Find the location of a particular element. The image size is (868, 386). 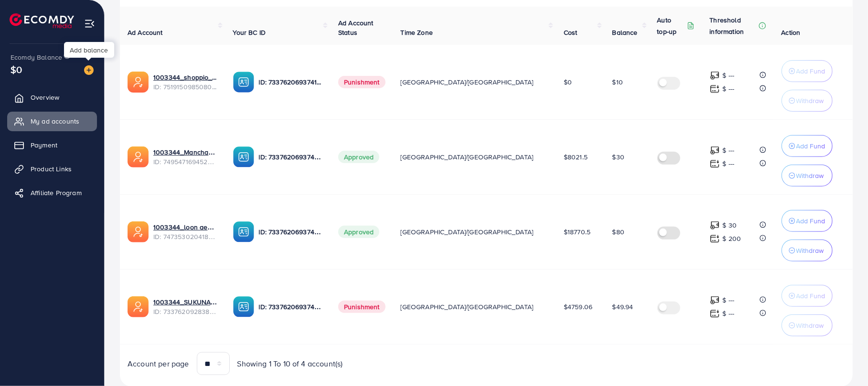

img: menu is located at coordinates (89, 23).